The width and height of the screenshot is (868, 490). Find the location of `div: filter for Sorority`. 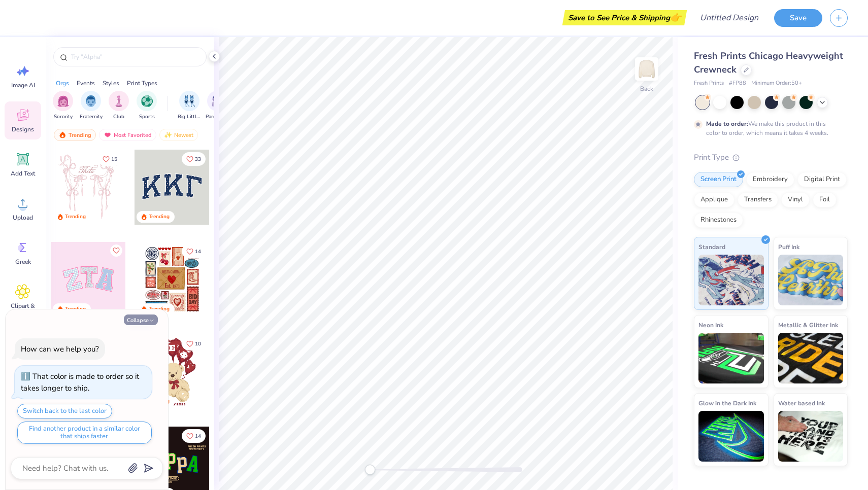

div: filter for Sorority is located at coordinates (63, 105).